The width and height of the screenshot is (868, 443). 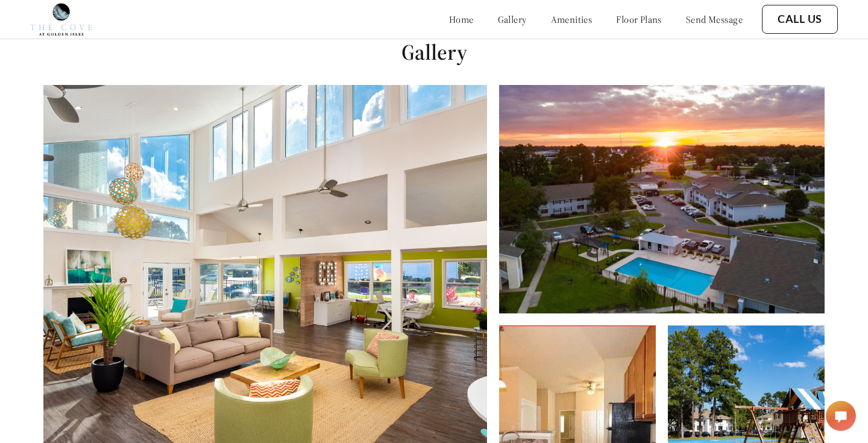 I want to click on a: floor plans, so click(x=639, y=19).